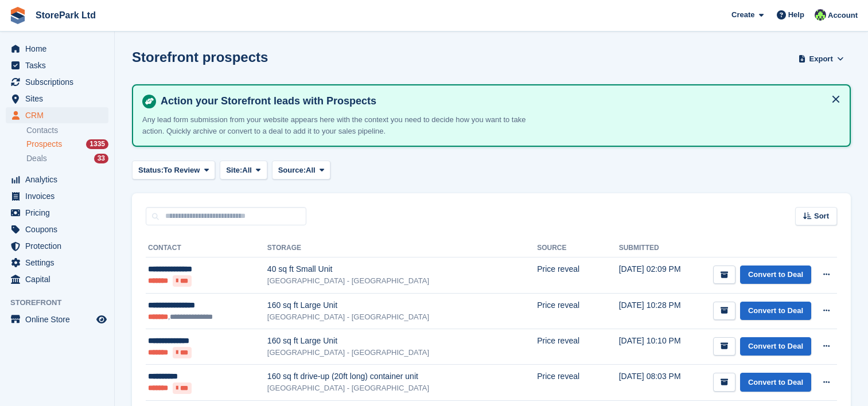 This screenshot has height=406, width=868. What do you see at coordinates (821, 59) in the screenshot?
I see `span: Export` at bounding box center [821, 59].